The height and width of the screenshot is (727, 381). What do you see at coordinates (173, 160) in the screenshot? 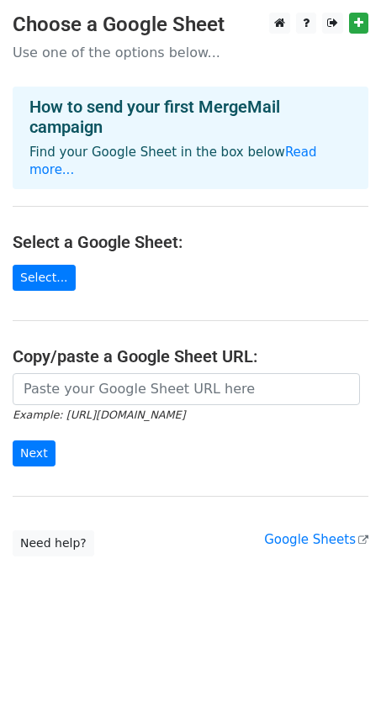
I see `a: Read more...` at bounding box center [173, 160].